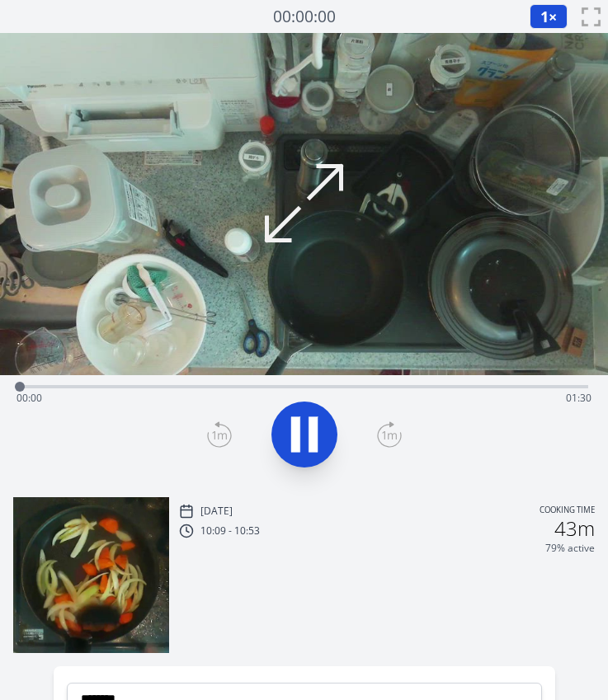 Image resolution: width=608 pixels, height=700 pixels. What do you see at coordinates (305, 17) in the screenshot?
I see `a: 00:00:00` at bounding box center [305, 17].